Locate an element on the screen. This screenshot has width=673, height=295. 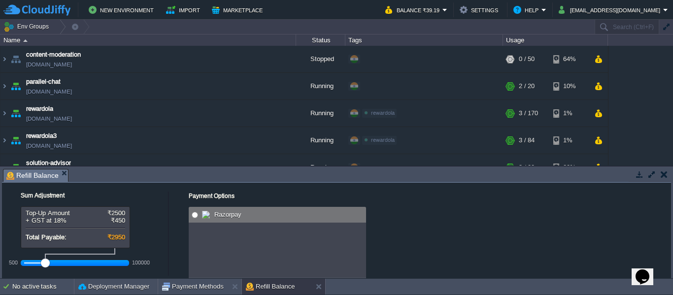
div: Total Payable: is located at coordinates (75, 237).